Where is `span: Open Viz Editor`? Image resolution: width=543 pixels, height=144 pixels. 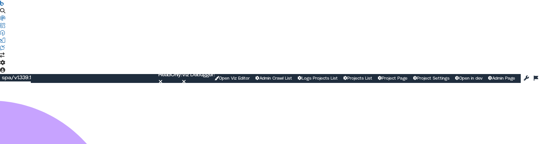 span: Open Viz Editor is located at coordinates (234, 78).